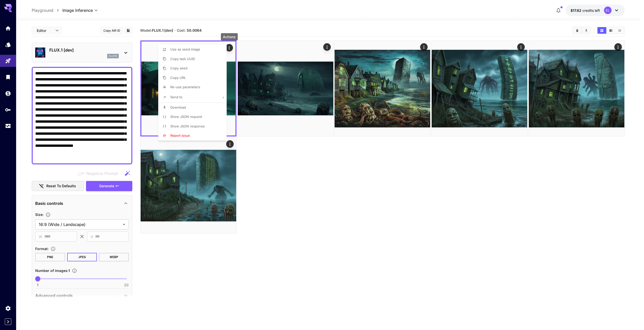 This screenshot has height=330, width=644. Describe the element at coordinates (176, 97) in the screenshot. I see `span: Send to` at that location.